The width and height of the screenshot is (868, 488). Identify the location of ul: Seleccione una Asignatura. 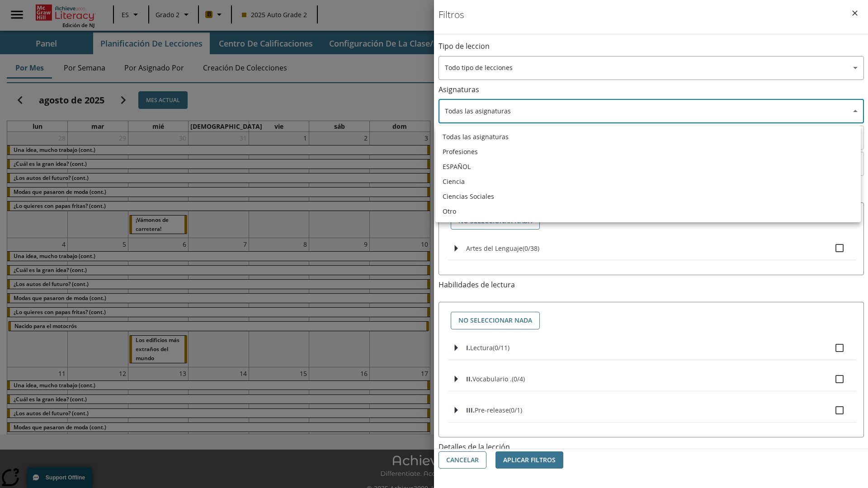
(648, 174).